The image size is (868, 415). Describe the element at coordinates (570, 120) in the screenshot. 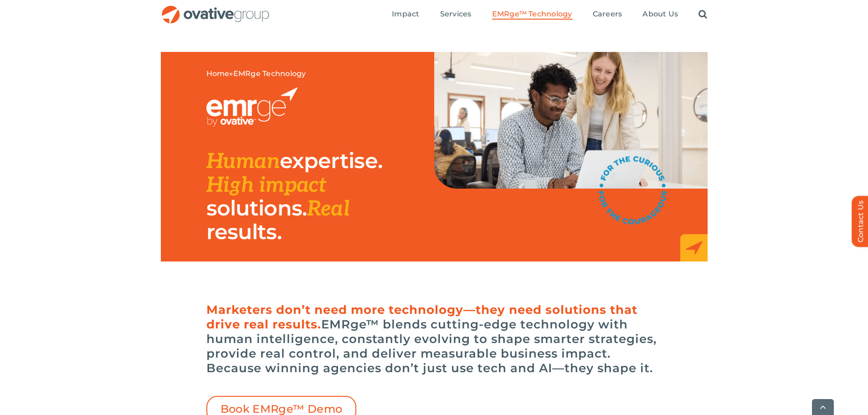

I see `img: EMRge Landing Page Header Image` at that location.